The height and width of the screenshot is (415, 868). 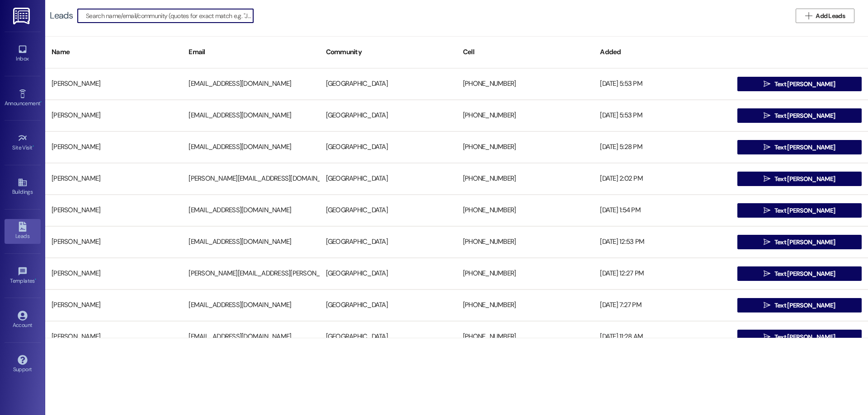 What do you see at coordinates (23, 187) in the screenshot?
I see `a: Buildings` at bounding box center [23, 187].